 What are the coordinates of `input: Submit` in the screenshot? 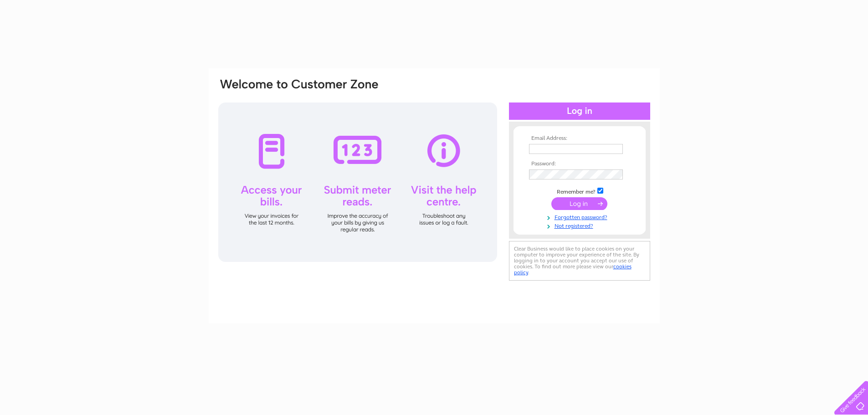 It's located at (579, 204).